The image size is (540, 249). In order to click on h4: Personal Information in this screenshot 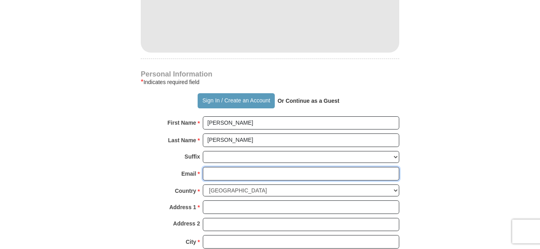, I will do `click(270, 74)`.